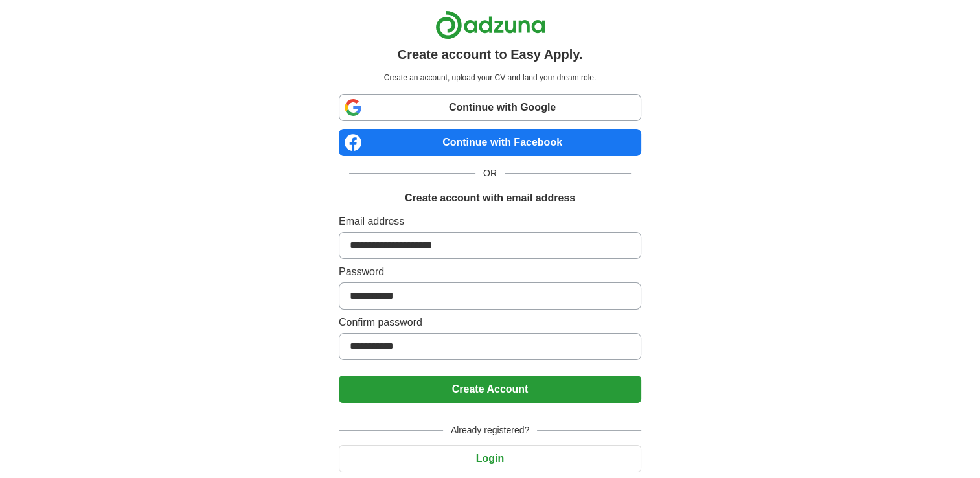 This screenshot has height=478, width=980. Describe the element at coordinates (490, 24) in the screenshot. I see `img: Adzuna logo` at that location.